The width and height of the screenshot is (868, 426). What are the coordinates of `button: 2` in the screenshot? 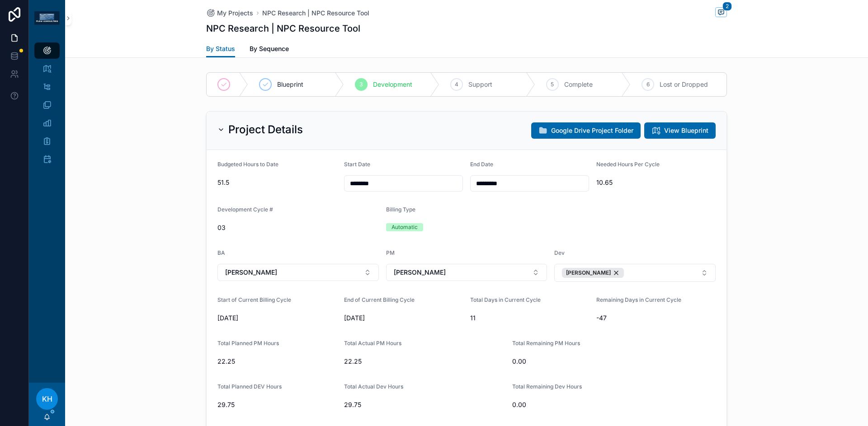 It's located at (721, 12).